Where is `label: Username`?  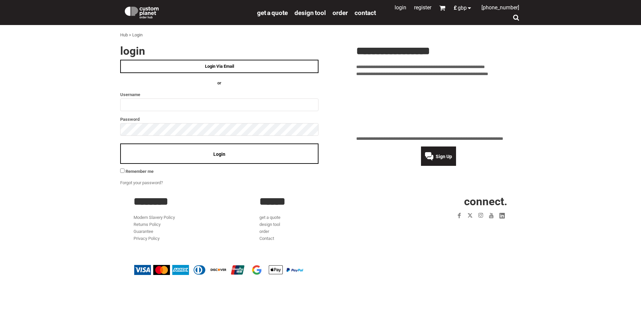
label: Username is located at coordinates (219, 95).